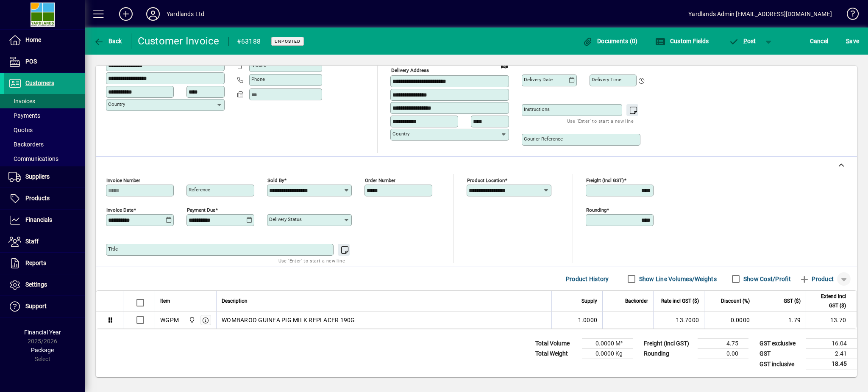 The width and height of the screenshot is (868, 392). I want to click on span: Quotes, so click(21, 130).